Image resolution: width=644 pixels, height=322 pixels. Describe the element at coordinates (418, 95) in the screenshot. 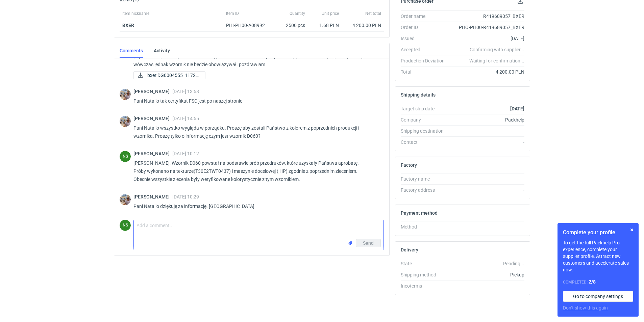

I see `h2: Shipping details` at that location.